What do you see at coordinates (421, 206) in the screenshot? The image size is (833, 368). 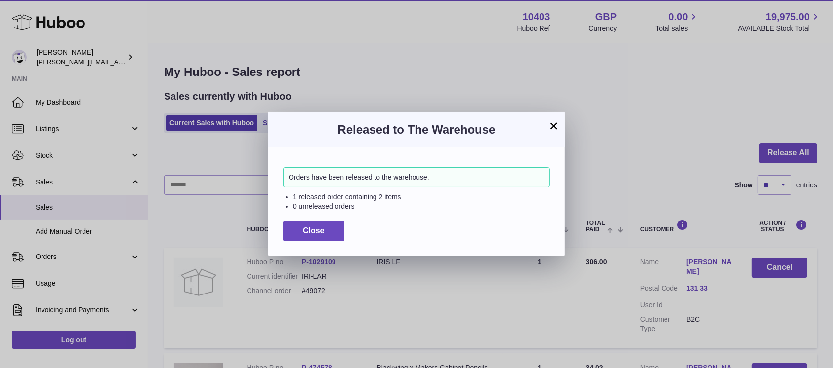 I see `li: 0 unreleased orders` at bounding box center [421, 206].